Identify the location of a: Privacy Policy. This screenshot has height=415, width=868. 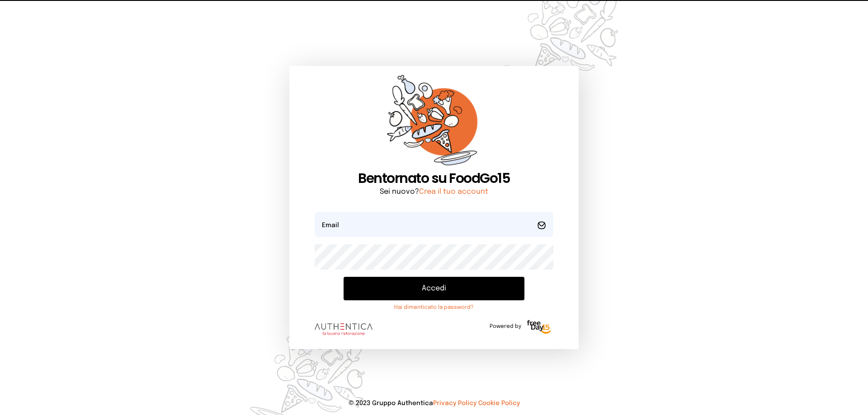
(455, 403).